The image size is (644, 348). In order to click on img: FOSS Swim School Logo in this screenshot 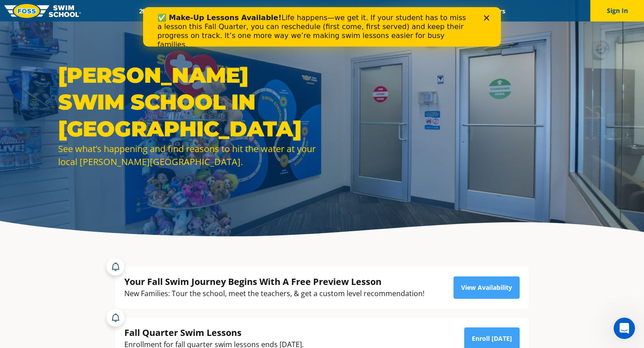, I will do `click(42, 11)`.